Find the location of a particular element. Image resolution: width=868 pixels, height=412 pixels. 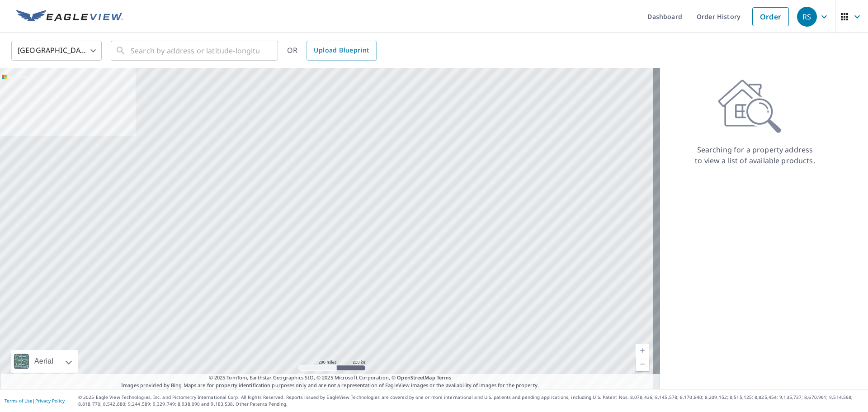

p: Searching for a property address to view a list of available products. is located at coordinates (755, 155).